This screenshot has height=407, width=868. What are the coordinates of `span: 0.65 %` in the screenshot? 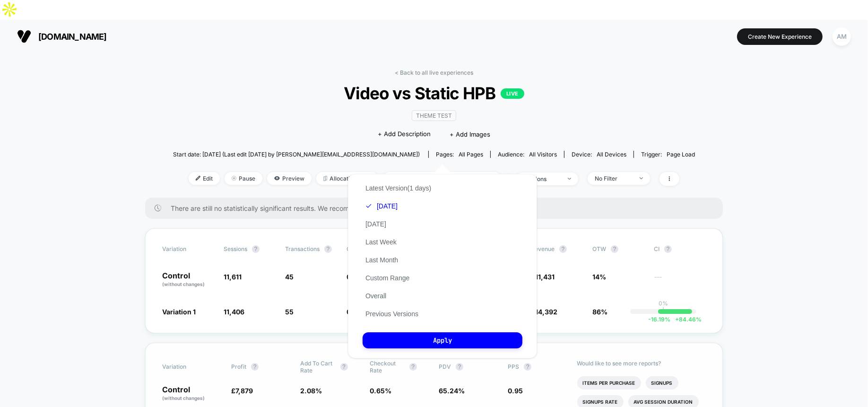 It's located at (381, 391).